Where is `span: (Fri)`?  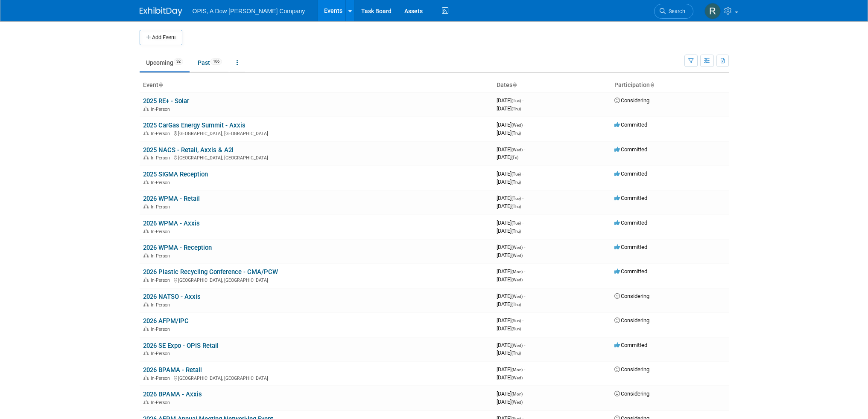 span: (Fri) is located at coordinates (515, 158).